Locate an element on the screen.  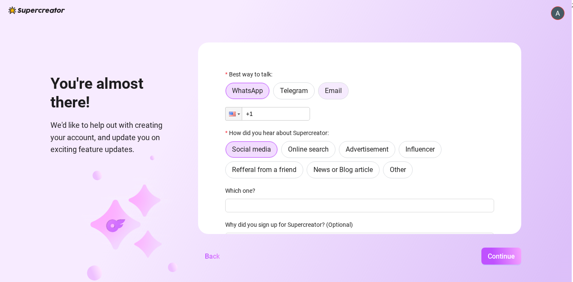
span: Other is located at coordinates (398, 169).